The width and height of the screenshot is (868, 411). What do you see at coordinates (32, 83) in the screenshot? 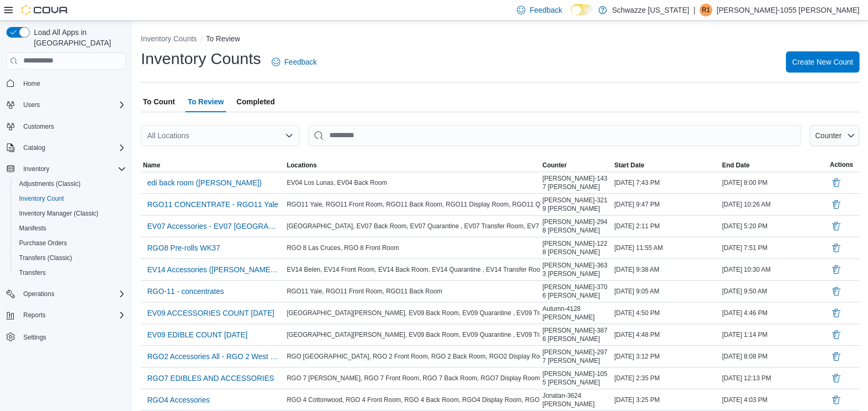
I see `a: Home` at bounding box center [32, 83].